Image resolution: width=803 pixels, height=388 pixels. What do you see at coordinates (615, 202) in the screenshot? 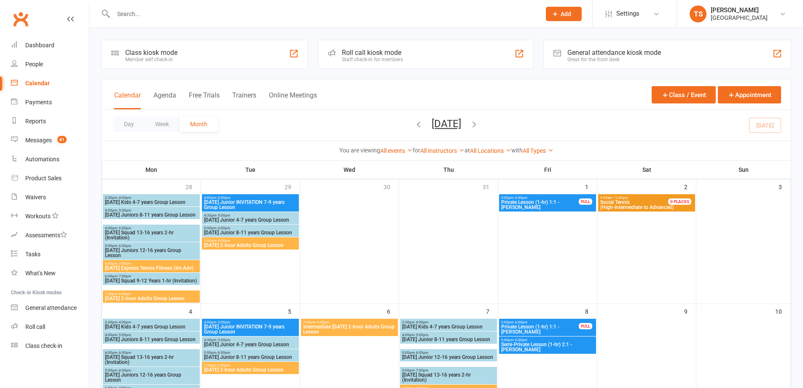
I see `span: Social Tennis` at bounding box center [615, 202].